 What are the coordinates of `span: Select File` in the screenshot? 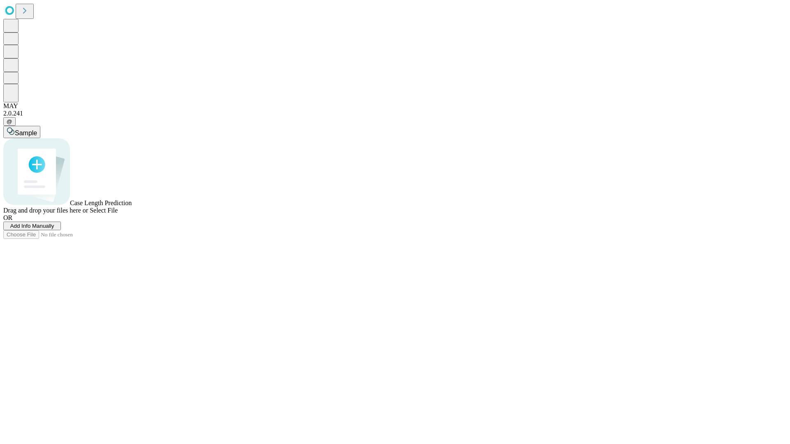 It's located at (104, 210).